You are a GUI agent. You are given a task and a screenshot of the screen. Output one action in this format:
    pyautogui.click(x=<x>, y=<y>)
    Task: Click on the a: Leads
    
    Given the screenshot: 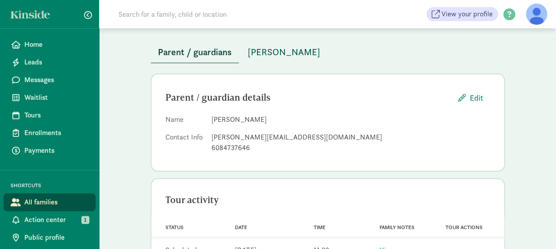 What is the action you would take?
    pyautogui.click(x=50, y=62)
    